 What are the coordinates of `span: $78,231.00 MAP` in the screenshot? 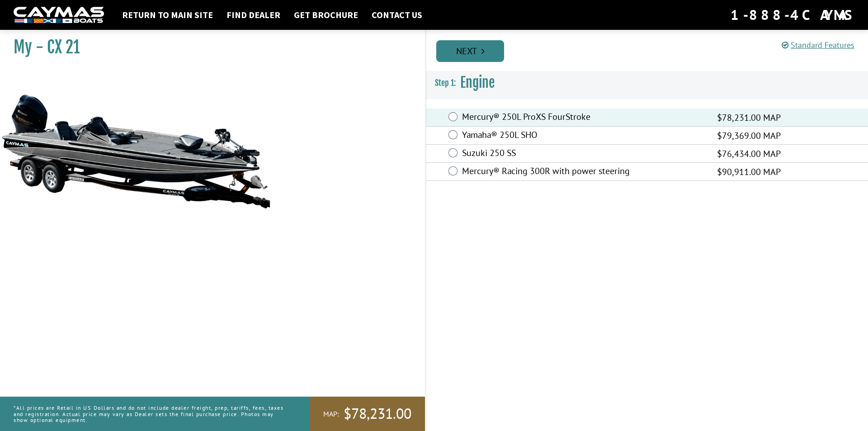 It's located at (748, 117).